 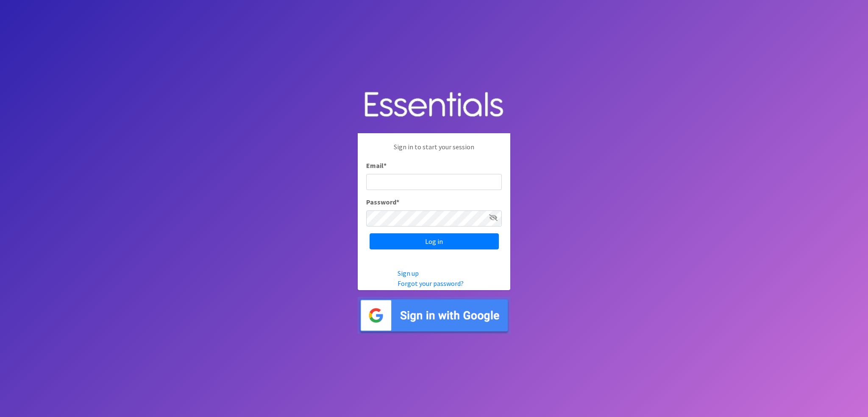 What do you see at coordinates (408, 273) in the screenshot?
I see `a: Sign up` at bounding box center [408, 273].